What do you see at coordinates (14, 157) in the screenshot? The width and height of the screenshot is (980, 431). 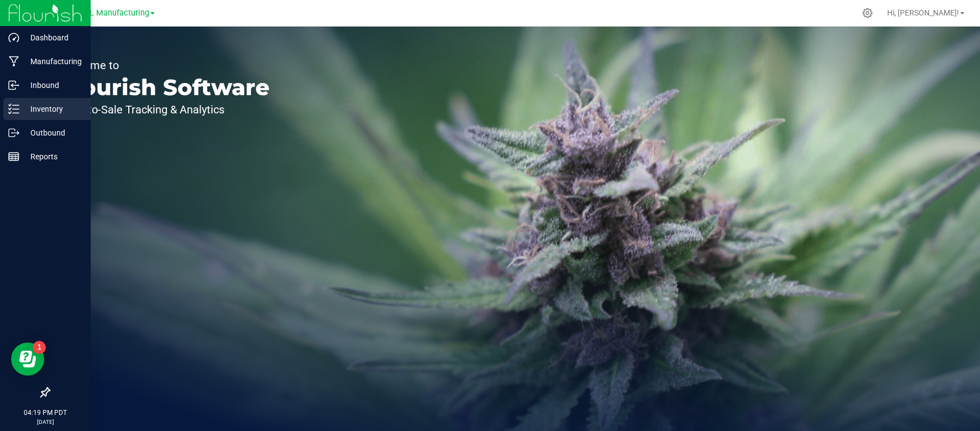 I see `inline-svg: Reports` at bounding box center [14, 157].